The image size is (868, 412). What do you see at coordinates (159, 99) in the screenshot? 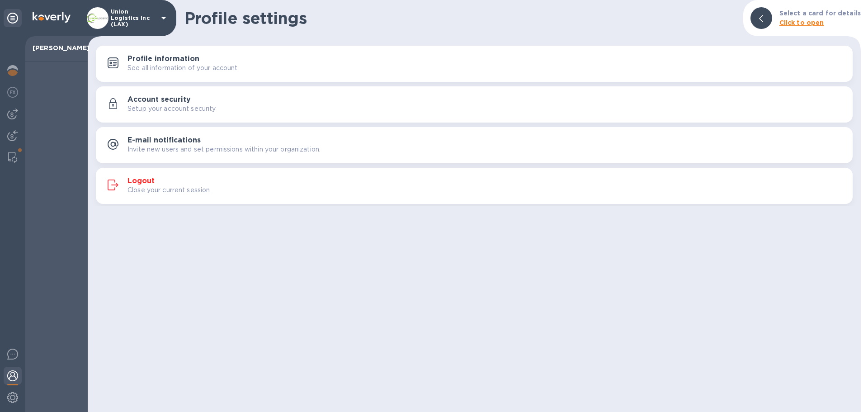
I see `h3: Account security` at bounding box center [159, 99].